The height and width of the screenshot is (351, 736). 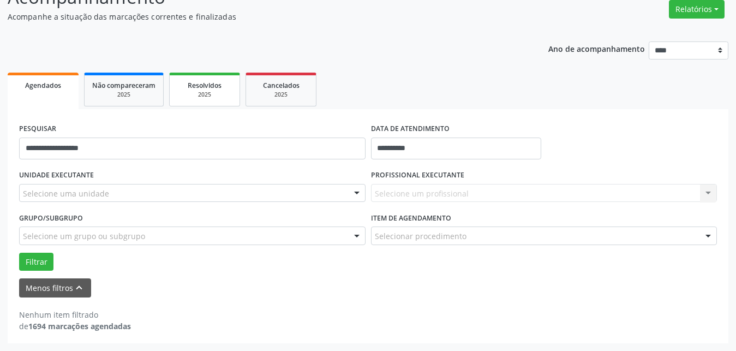 I want to click on i: keyboard_arrow_up, so click(x=79, y=288).